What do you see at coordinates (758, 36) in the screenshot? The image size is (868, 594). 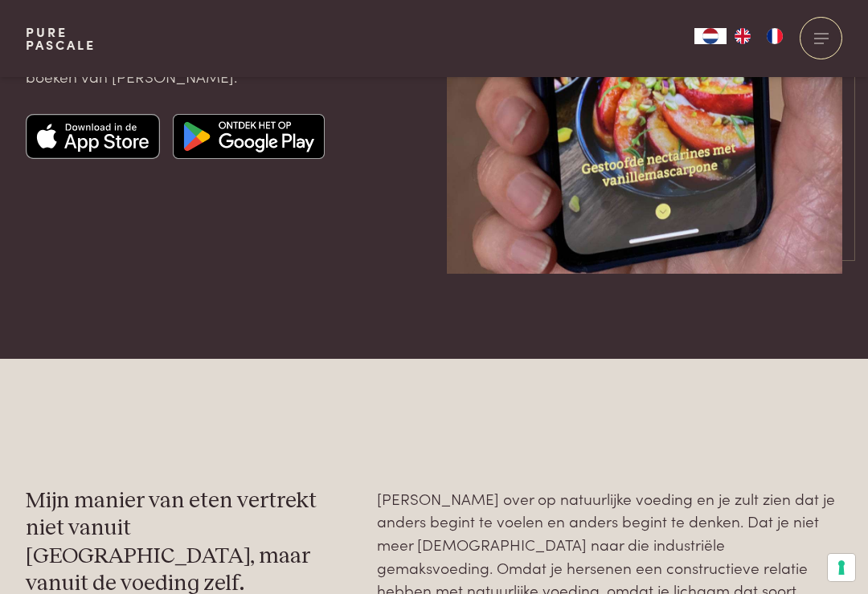 I see `ul: Language list` at bounding box center [758, 36].